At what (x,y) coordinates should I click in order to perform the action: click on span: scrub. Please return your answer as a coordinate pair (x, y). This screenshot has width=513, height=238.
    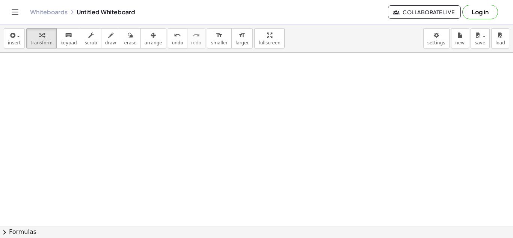
    Looking at the image, I should click on (91, 43).